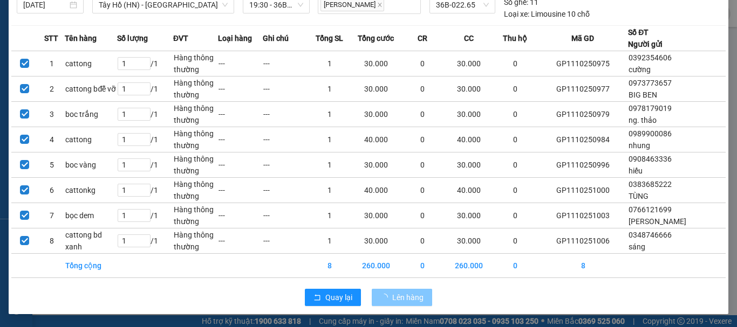 The image size is (737, 327). Describe the element at coordinates (583, 140) in the screenshot. I see `td: GP1110250984` at that location.